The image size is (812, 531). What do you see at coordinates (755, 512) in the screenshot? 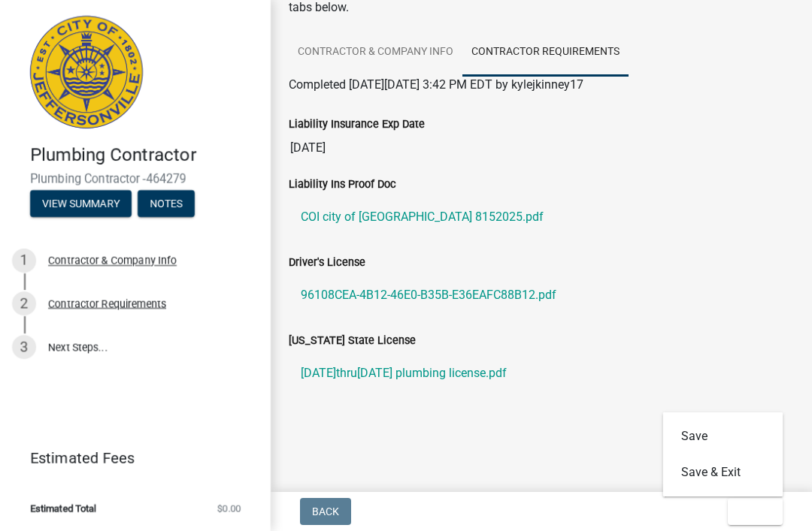
I see `button: Exit` at bounding box center [755, 512].